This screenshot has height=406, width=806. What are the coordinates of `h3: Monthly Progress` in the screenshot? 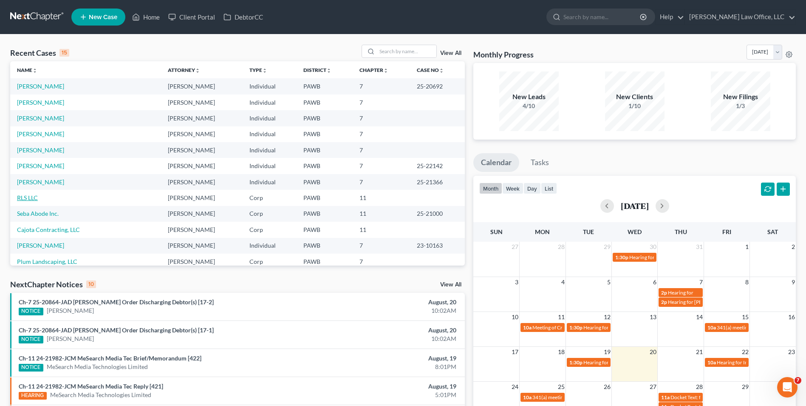 It's located at (504, 54).